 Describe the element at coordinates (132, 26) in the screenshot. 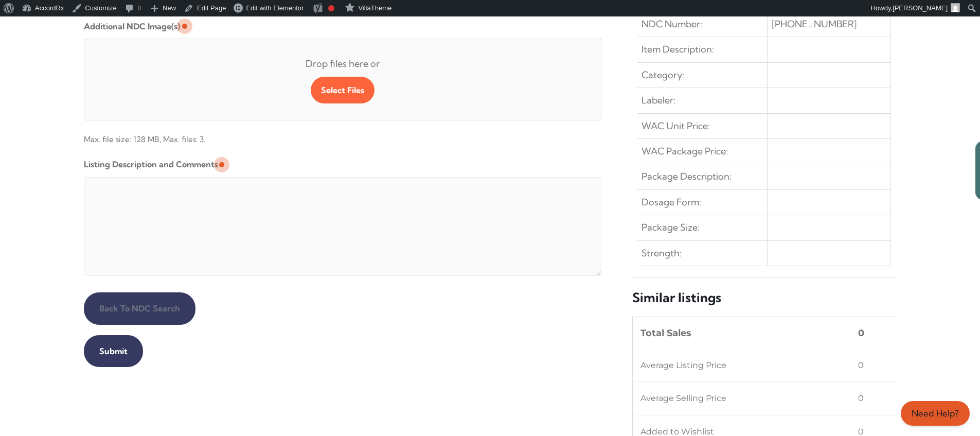

I see `label: Additional NDC Image(s)` at that location.